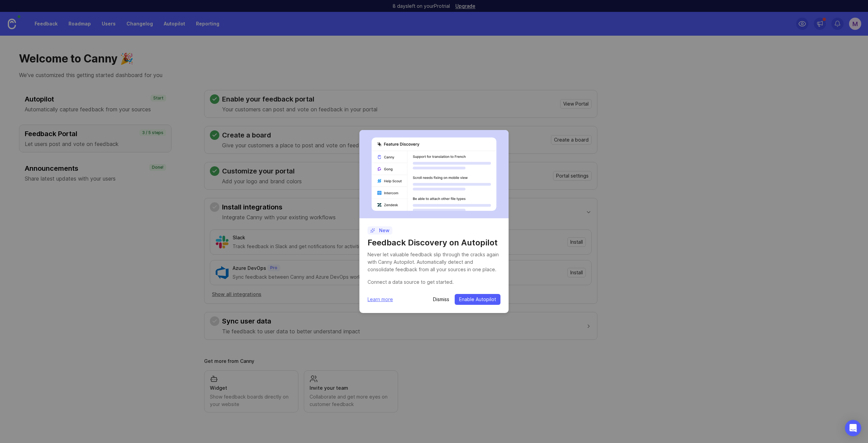 The width and height of the screenshot is (868, 443). Describe the element at coordinates (380, 230) in the screenshot. I see `p: New` at that location.